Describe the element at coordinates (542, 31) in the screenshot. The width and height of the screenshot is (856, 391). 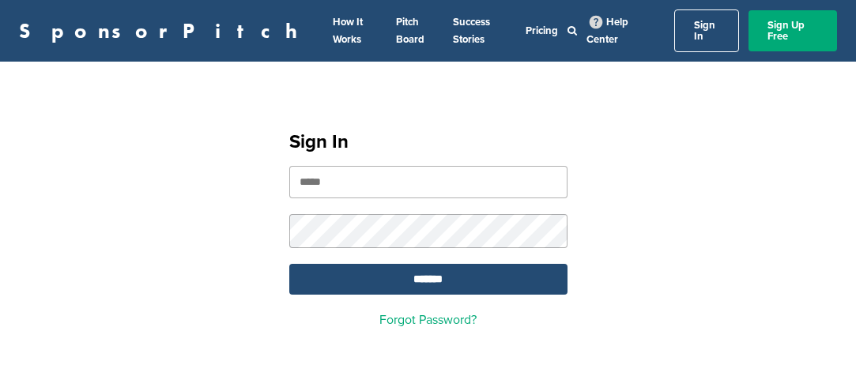
I see `a: Pricing` at that location.